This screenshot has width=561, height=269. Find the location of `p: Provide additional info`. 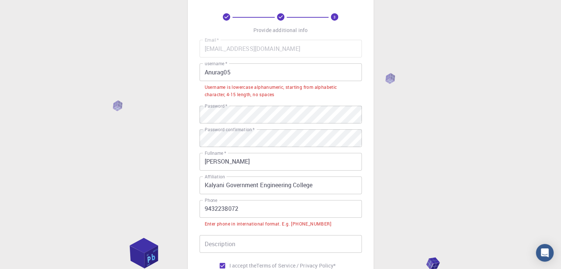

p: Provide additional info is located at coordinates (280, 30).